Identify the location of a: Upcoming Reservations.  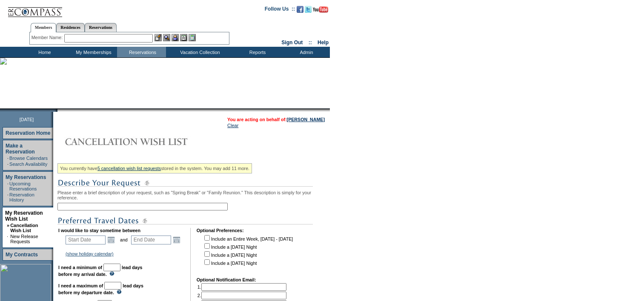
(23, 186).